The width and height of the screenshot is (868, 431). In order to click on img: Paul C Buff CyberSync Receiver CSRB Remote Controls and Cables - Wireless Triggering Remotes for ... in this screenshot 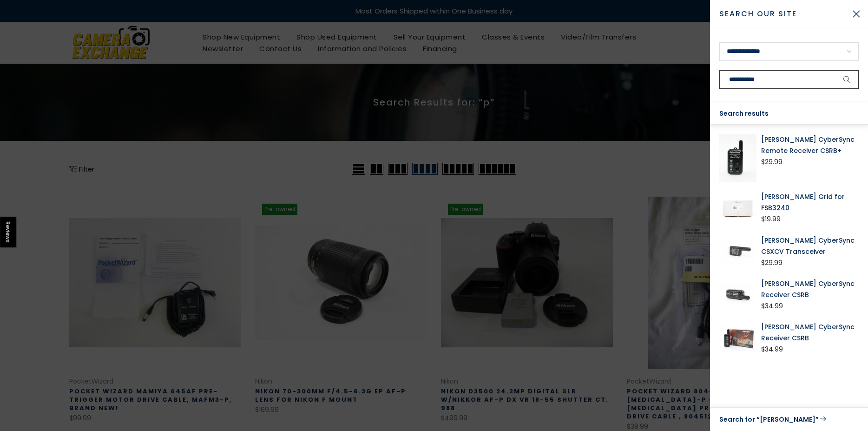, I will do `click(738, 338)`.